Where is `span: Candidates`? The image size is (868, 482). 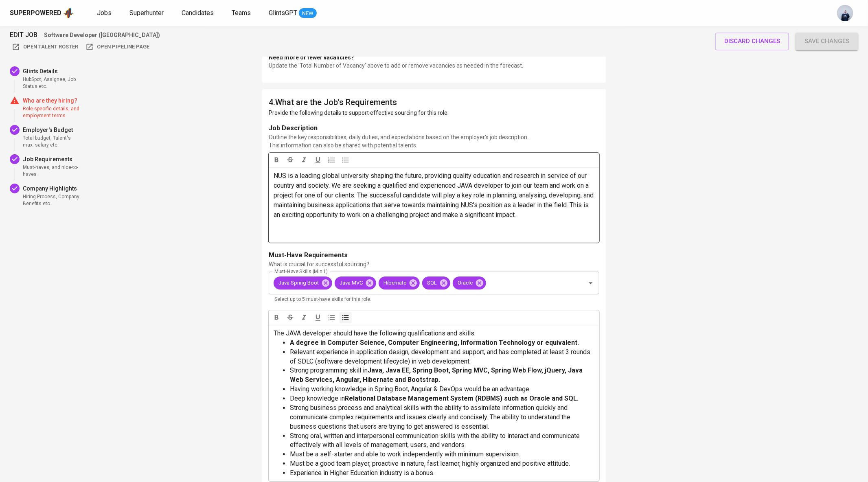
span: Candidates is located at coordinates (197, 13).